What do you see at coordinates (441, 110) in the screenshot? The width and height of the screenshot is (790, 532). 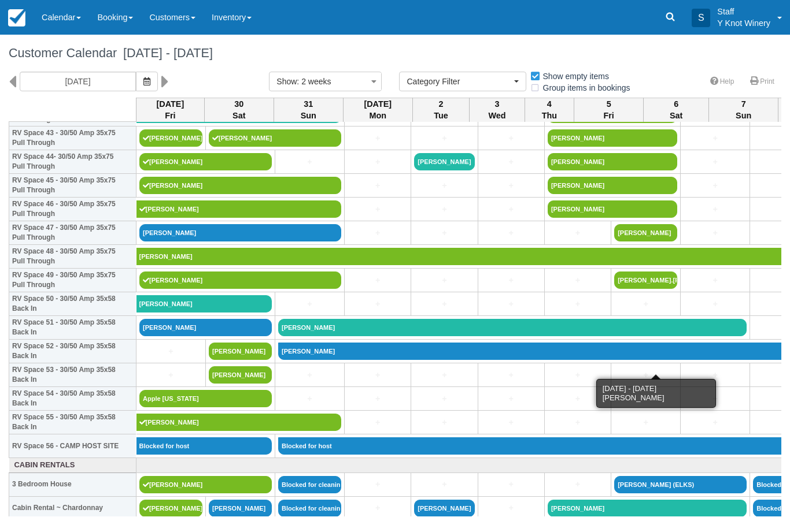 I see `th: 2 Tue` at bounding box center [441, 110].